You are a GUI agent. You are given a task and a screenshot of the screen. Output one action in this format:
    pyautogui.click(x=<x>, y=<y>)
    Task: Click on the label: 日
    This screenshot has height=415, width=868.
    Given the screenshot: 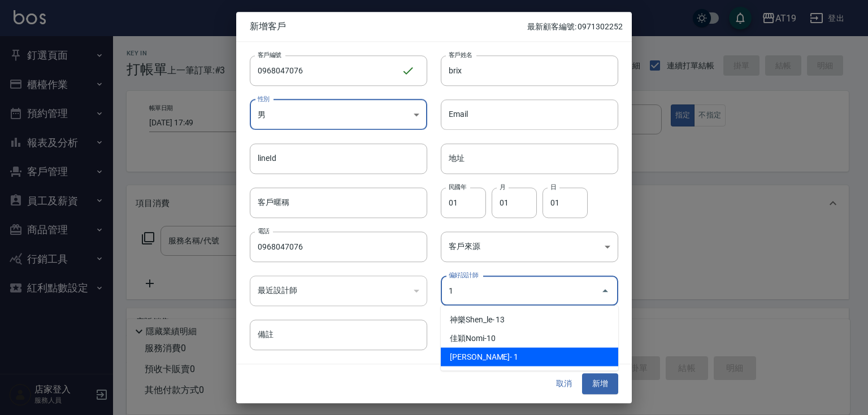 What is the action you would take?
    pyautogui.click(x=553, y=186)
    